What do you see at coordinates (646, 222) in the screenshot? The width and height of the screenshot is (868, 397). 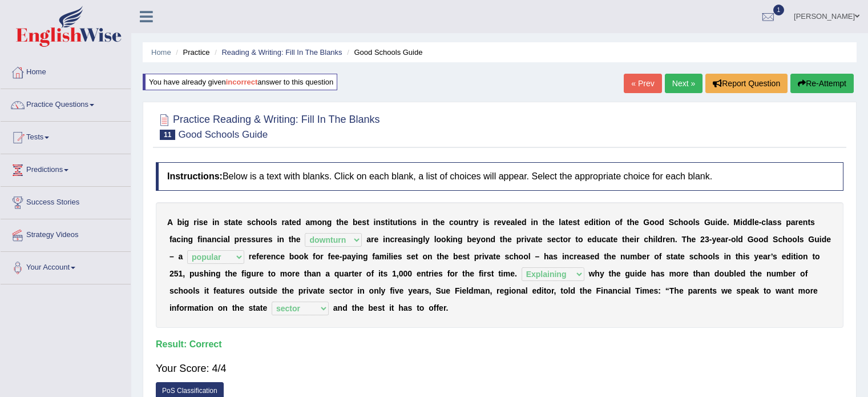 I see `b: G` at bounding box center [646, 222].